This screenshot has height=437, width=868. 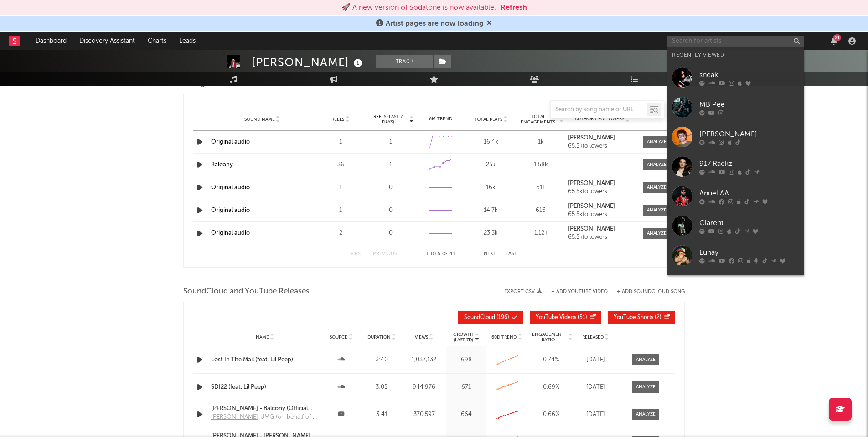 What do you see at coordinates (491, 233) in the screenshot?
I see `div: 23.3k` at bounding box center [491, 233].